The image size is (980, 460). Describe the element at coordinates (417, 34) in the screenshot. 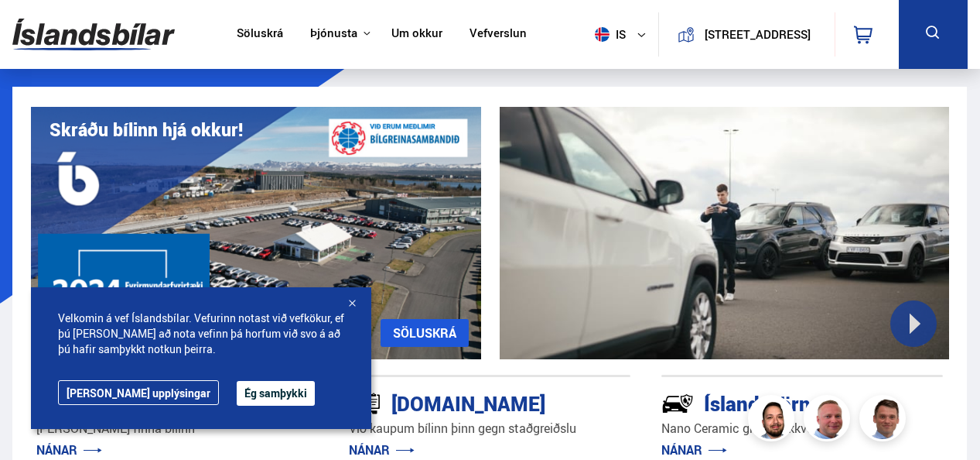

I see `a: Um okkur` at that location.